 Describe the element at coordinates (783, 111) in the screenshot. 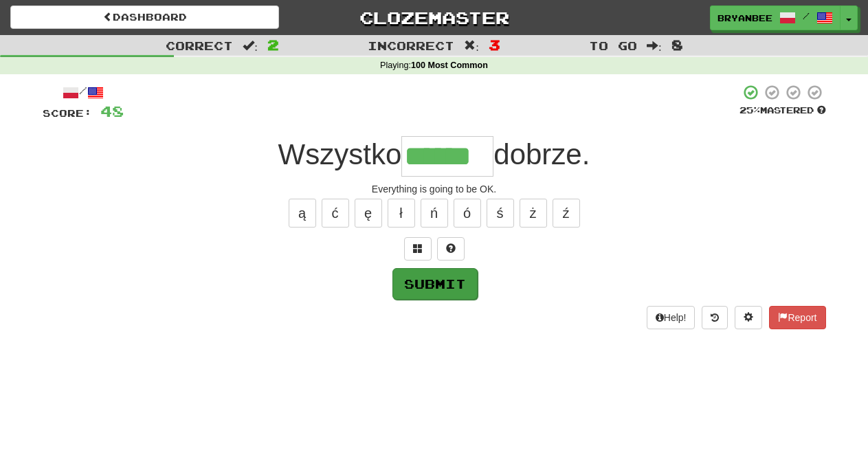

I see `div: Mastered` at that location.